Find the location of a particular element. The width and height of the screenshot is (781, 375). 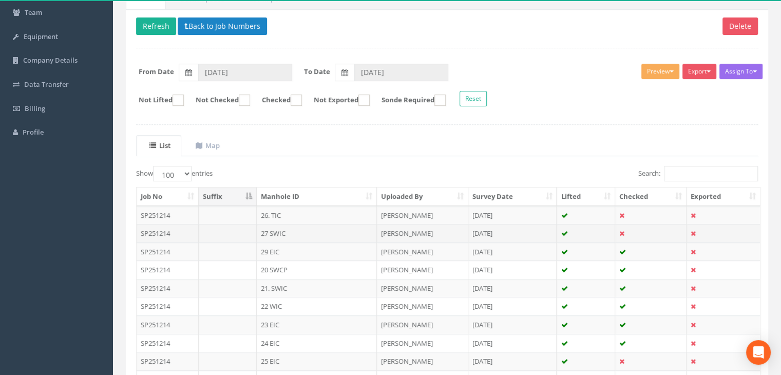

span: Equipment is located at coordinates (41, 36).